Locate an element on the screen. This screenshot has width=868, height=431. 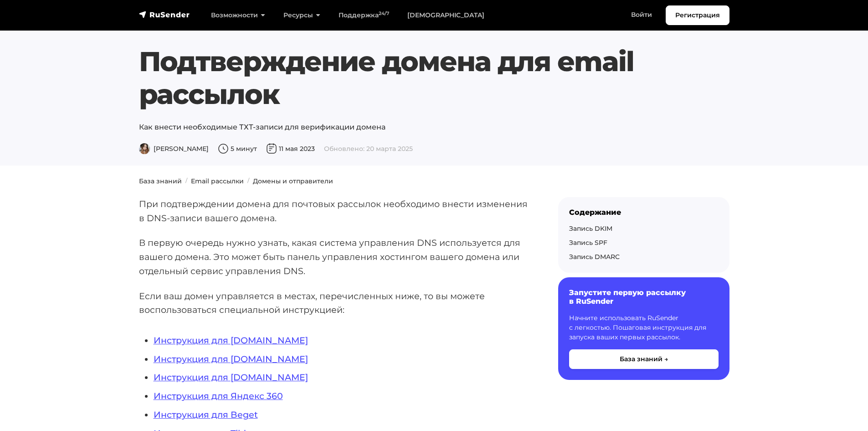
img: RuSender is located at coordinates (165, 15).